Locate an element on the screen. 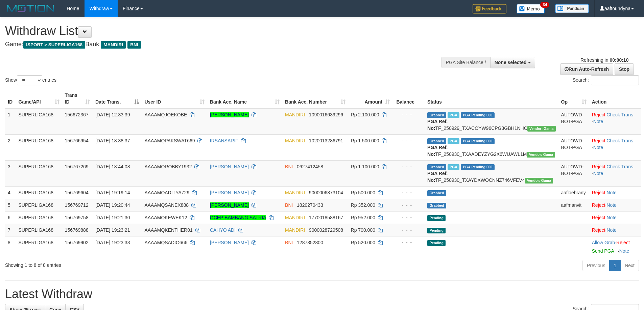 The height and width of the screenshot is (310, 644). td: 3 is located at coordinates (10, 173).